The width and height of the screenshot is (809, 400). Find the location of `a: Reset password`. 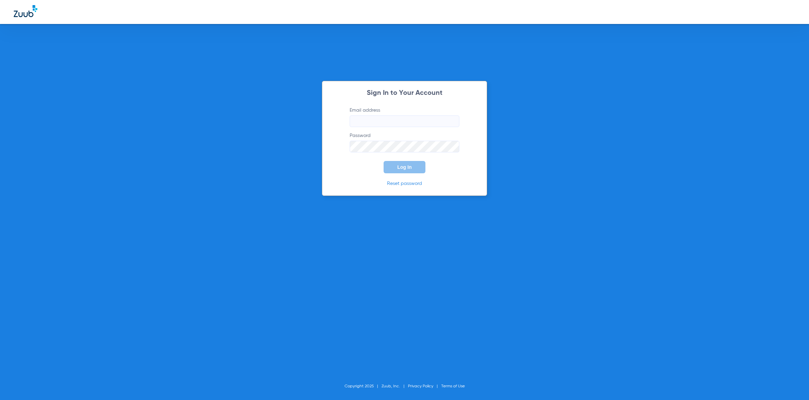

a: Reset password is located at coordinates (404, 184).